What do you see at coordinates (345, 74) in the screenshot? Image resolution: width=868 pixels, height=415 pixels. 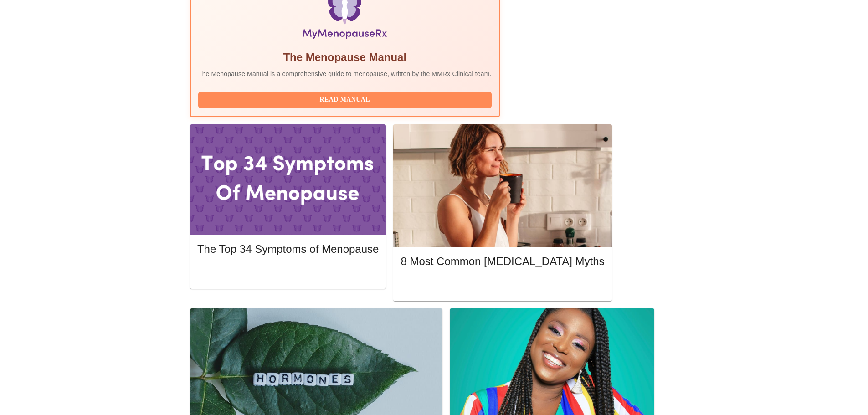 I see `p: The Menopause Manual is a comprehensive guide to menopause, written by the MMRx Clinical team.` at bounding box center [345, 74].